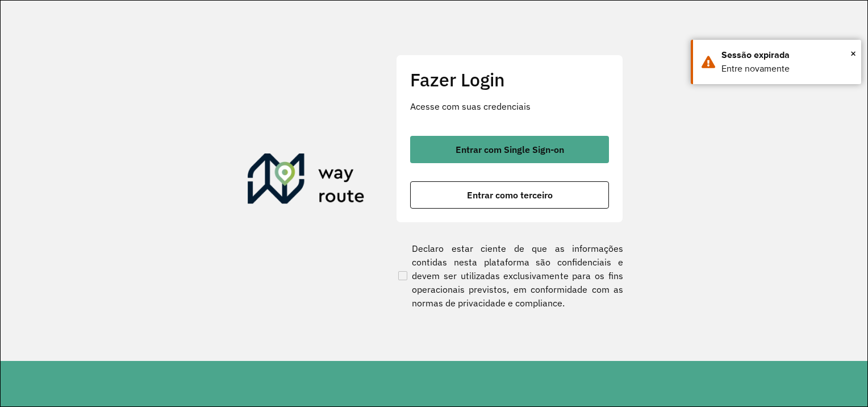  I want to click on span: Entrar com Single Sign-on, so click(509, 150).